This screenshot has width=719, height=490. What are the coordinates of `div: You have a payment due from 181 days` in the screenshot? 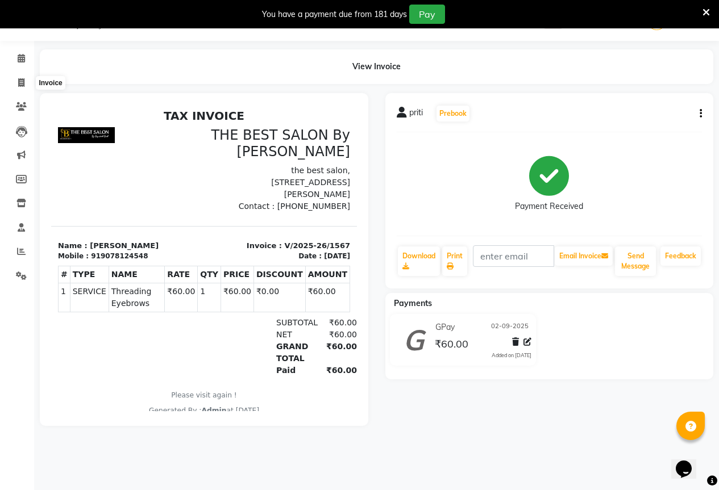 It's located at (334, 14).